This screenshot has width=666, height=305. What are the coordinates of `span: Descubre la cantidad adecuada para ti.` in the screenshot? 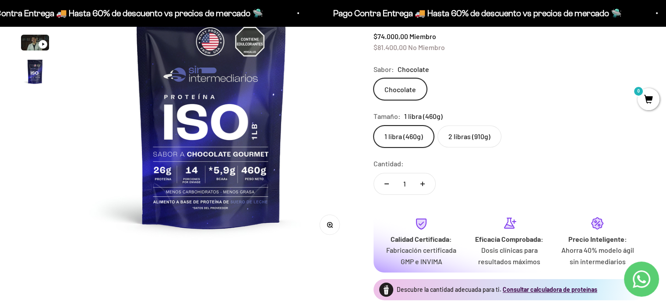 It's located at (449, 289).